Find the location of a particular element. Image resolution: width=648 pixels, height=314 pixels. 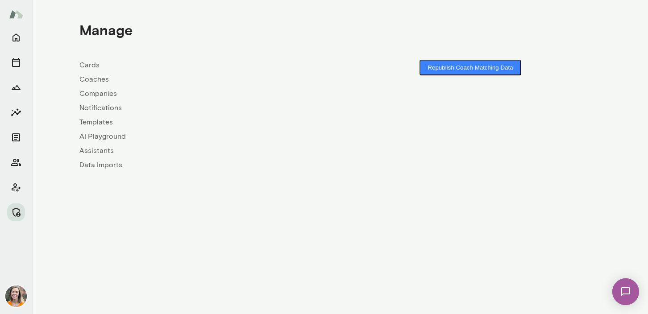

img: Carrie Kelly is located at coordinates (16, 296).